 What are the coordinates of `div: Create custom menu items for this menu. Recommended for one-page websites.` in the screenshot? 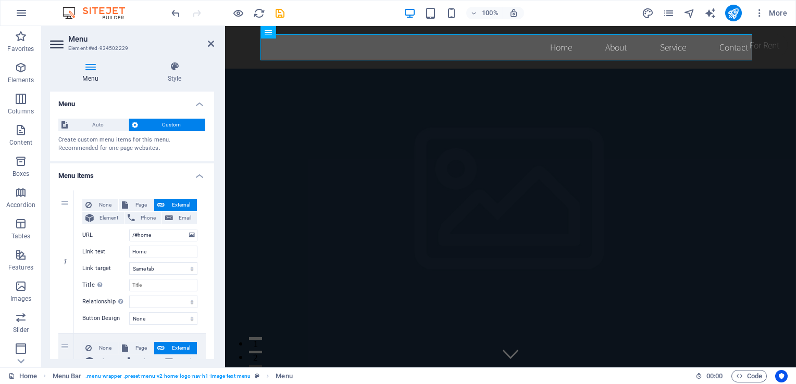 It's located at (132, 144).